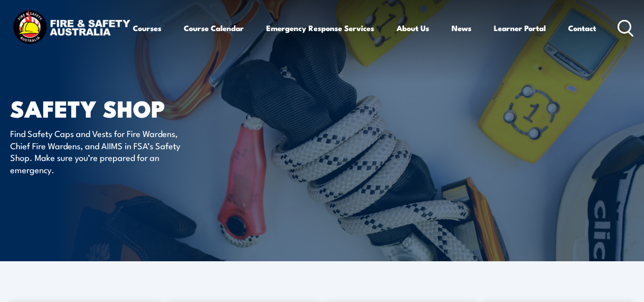  What do you see at coordinates (320, 28) in the screenshot?
I see `a: Emergency Response Services` at bounding box center [320, 28].